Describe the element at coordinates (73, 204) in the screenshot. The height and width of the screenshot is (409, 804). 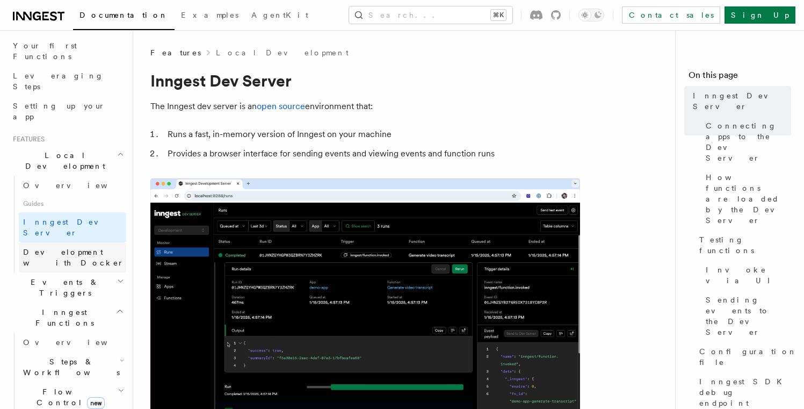
I see `span: Guides` at that location.